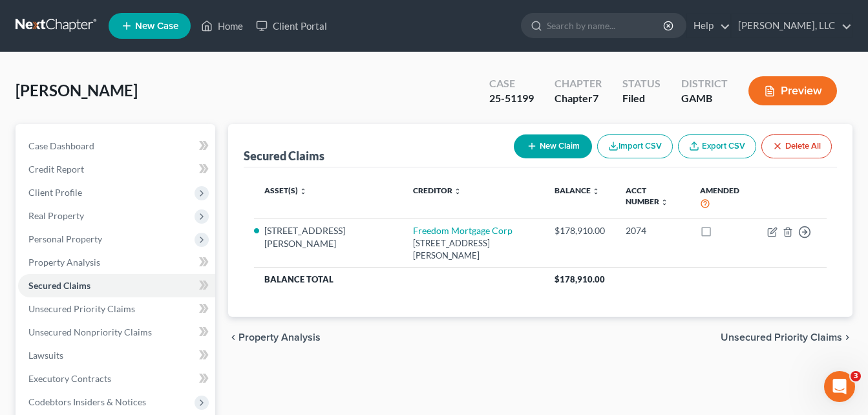 Image resolution: width=868 pixels, height=415 pixels. What do you see at coordinates (61, 145) in the screenshot?
I see `span: Case Dashboard` at bounding box center [61, 145].